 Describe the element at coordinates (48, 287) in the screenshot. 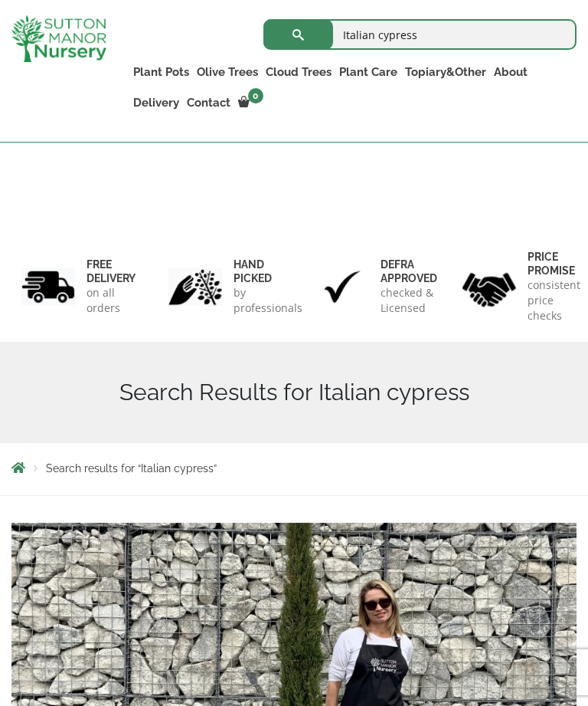

I see `img: 1.jpg` at that location.